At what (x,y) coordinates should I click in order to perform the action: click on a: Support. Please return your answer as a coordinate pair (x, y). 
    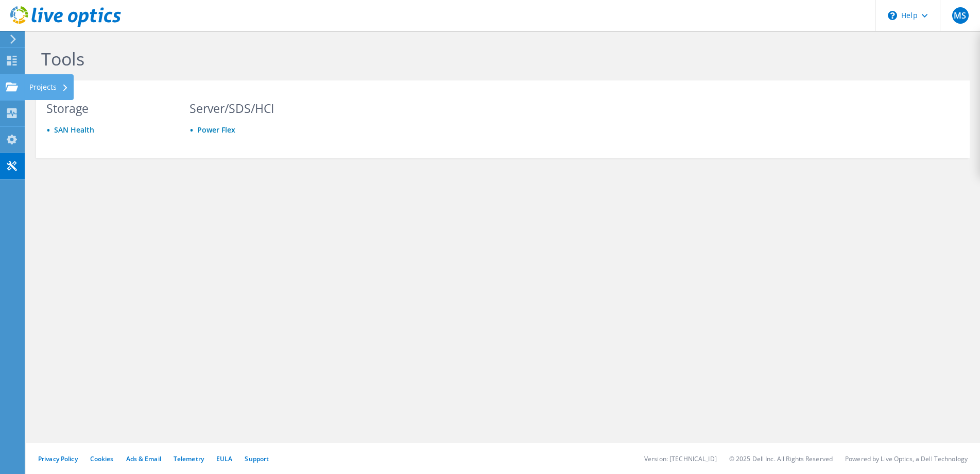
    Looking at the image, I should click on (257, 458).